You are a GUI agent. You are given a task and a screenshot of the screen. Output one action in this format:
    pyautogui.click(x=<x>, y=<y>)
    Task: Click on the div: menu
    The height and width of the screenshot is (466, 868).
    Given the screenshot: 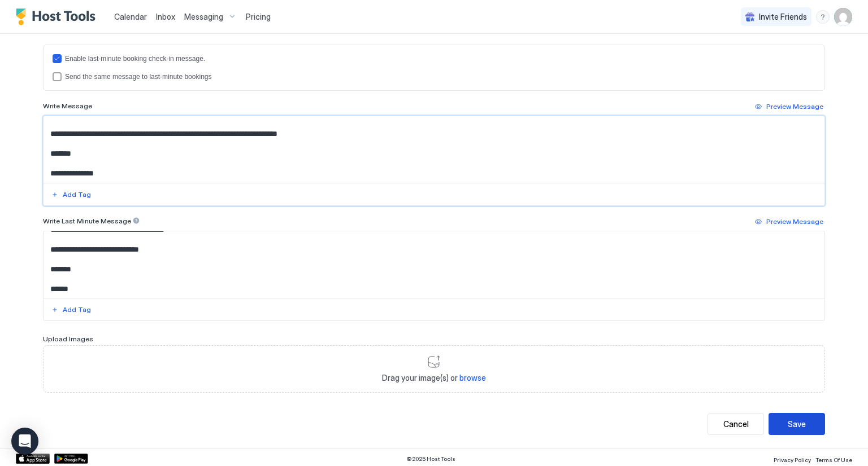 What is the action you would take?
    pyautogui.click(x=823, y=17)
    